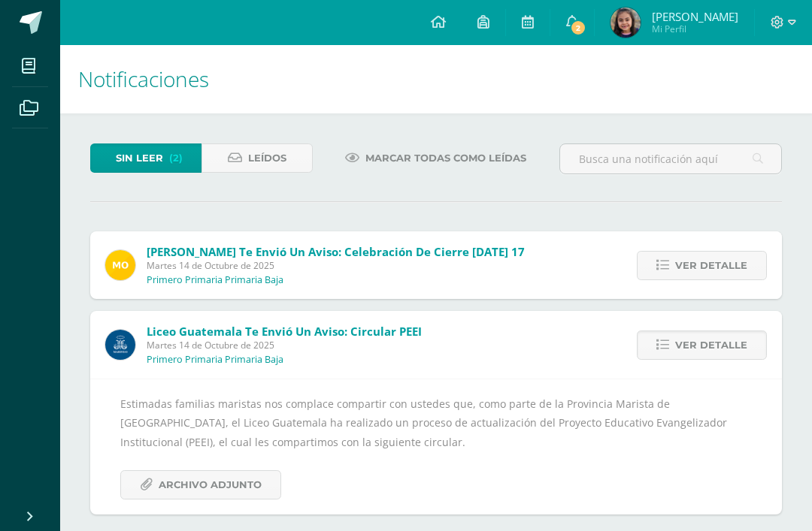 Image resolution: width=812 pixels, height=531 pixels. Describe the element at coordinates (625, 23) in the screenshot. I see `img: c775add7dc6792c23dd87ebccd1d30af.png` at that location.